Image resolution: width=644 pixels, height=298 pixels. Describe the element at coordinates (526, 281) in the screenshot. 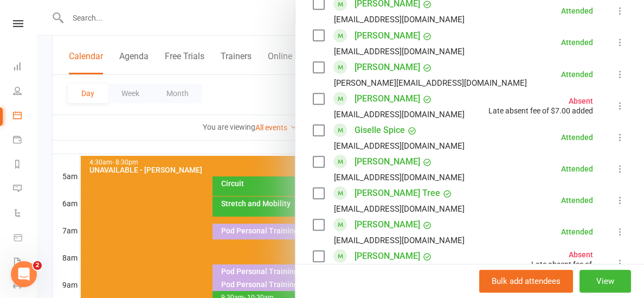

I see `button: Bulk add attendees` at that location.